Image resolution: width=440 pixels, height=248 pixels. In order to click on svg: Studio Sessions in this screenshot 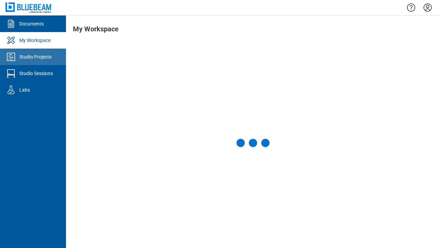, I will do `click(11, 73)`.